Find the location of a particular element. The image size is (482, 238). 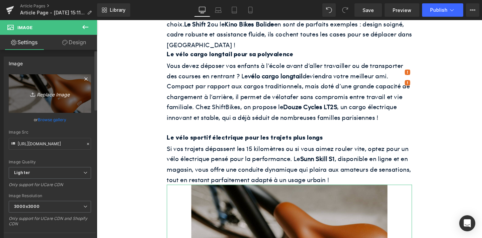

a: Article Pages is located at coordinates (59, 6).